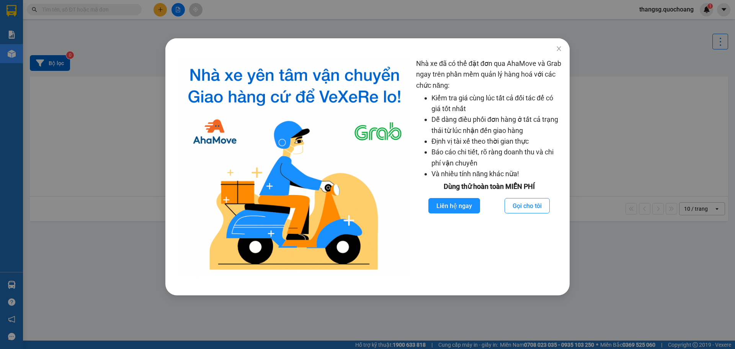  Describe the element at coordinates (496, 141) in the screenshot. I see `li: Định vị tài xế theo thời gian thực` at that location.